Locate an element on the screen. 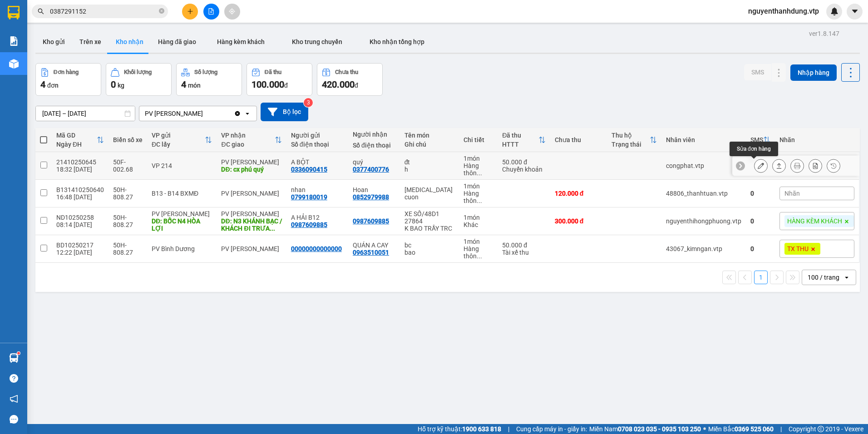 The image size is (868, 434). span: plus is located at coordinates (190, 11).